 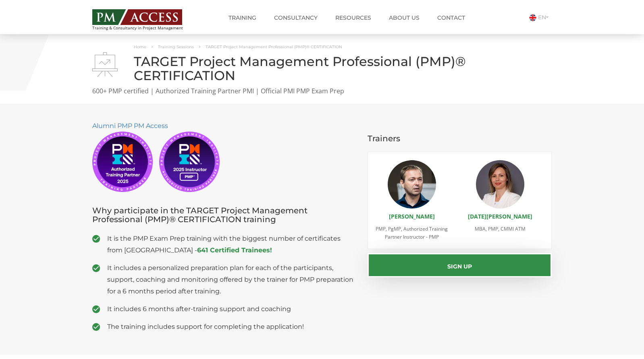 What do you see at coordinates (175, 46) in the screenshot?
I see `a: Training Sessions` at bounding box center [175, 46].